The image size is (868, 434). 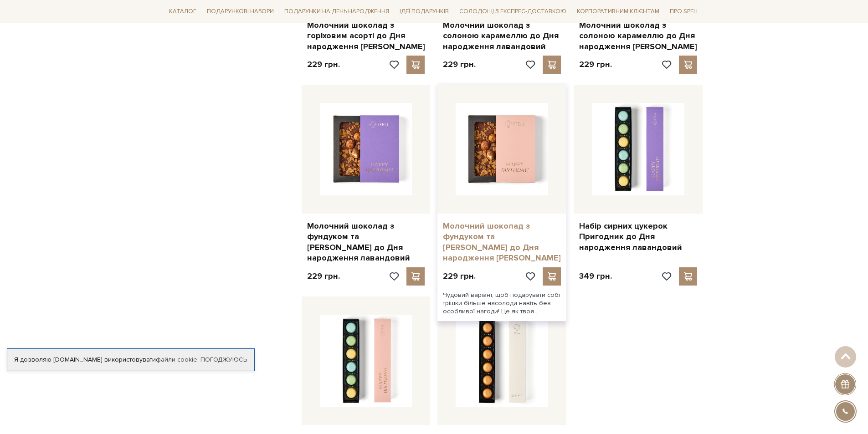 What do you see at coordinates (595, 276) in the screenshot?
I see `p: 349 грн.` at bounding box center [595, 276].